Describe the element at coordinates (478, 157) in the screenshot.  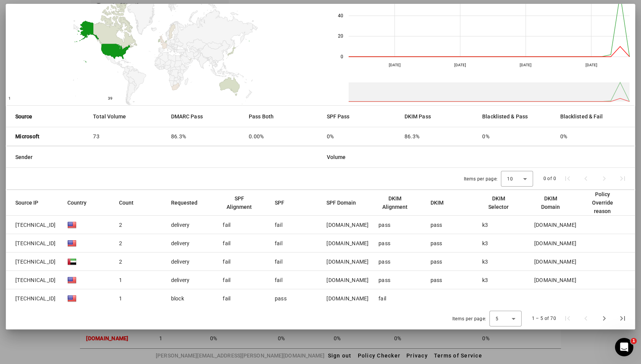
I see `mat-header-cell: Volume` at that location.